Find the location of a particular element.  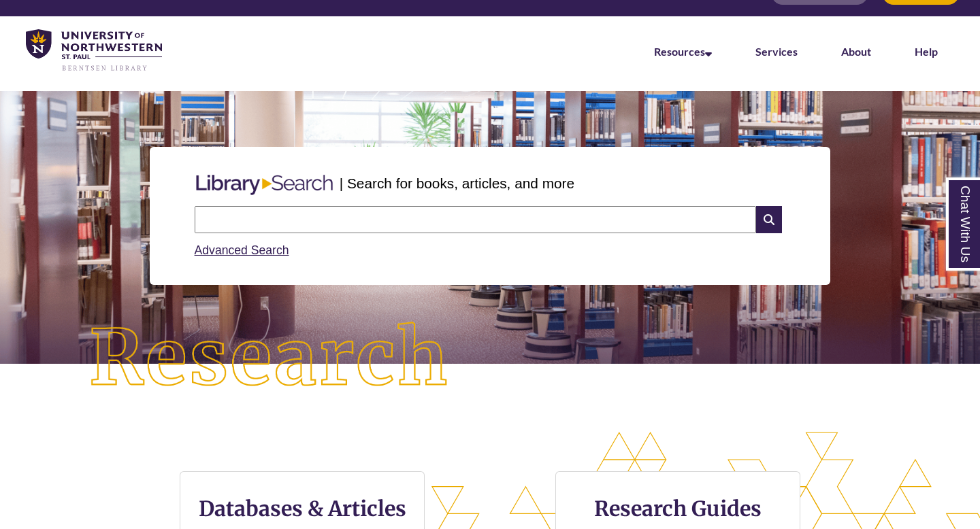

img: Research is located at coordinates (269, 358).